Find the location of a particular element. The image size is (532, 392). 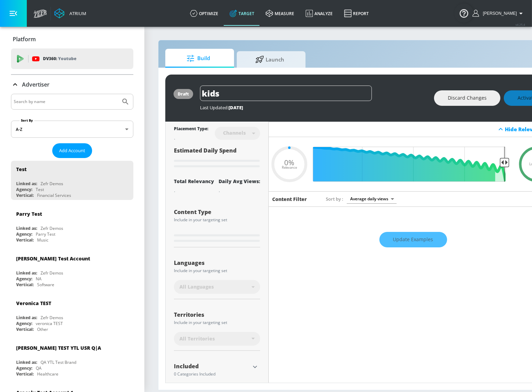

div: Veronica TEST is located at coordinates (34, 303).